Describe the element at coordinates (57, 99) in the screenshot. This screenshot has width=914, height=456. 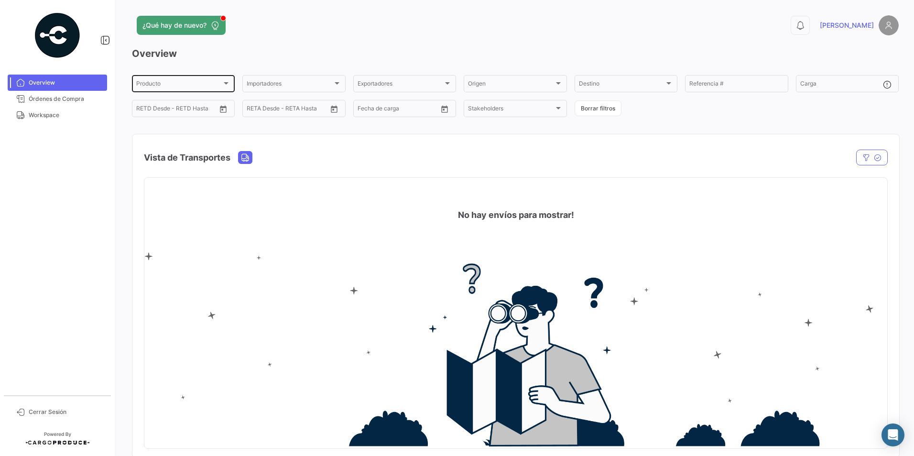
I see `a: Órdenes de Compra` at that location.